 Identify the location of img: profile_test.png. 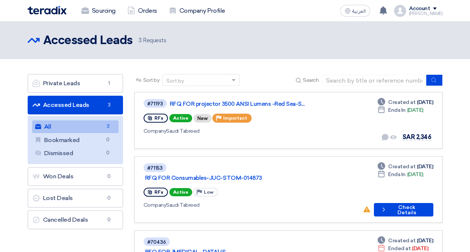
(400, 11).